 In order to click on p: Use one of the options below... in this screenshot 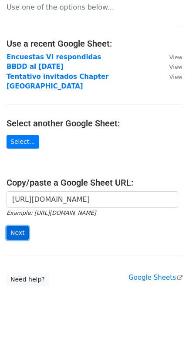, I will do `click(95, 7)`.